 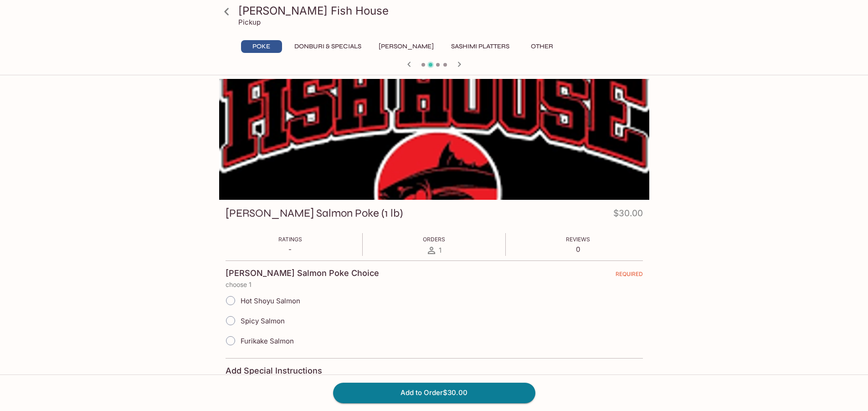 What do you see at coordinates (267, 341) in the screenshot?
I see `span: Furikake Salmon` at bounding box center [267, 341].